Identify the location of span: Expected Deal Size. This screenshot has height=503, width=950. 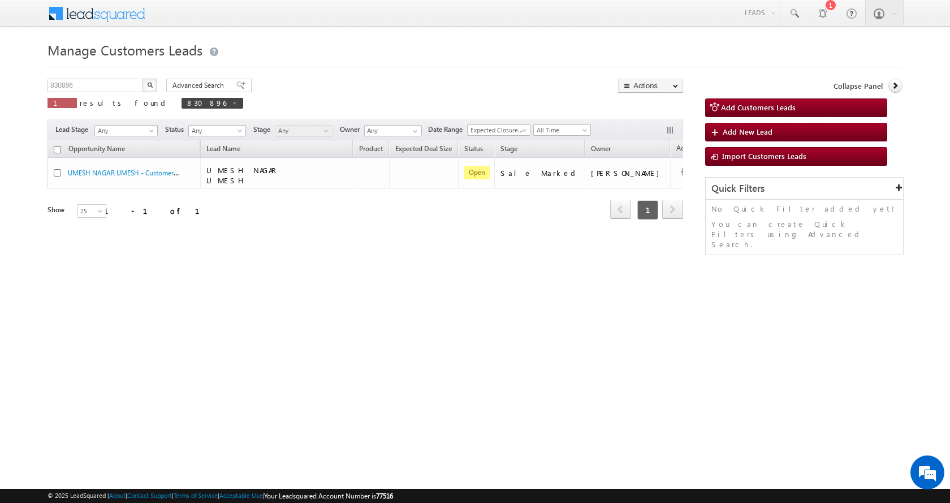
(424, 148).